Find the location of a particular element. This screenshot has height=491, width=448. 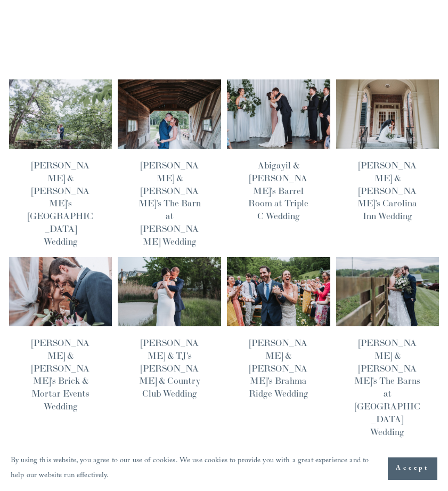

img: Brianna &amp; Alex's Brahma Ridge Wedding is located at coordinates (279, 291).